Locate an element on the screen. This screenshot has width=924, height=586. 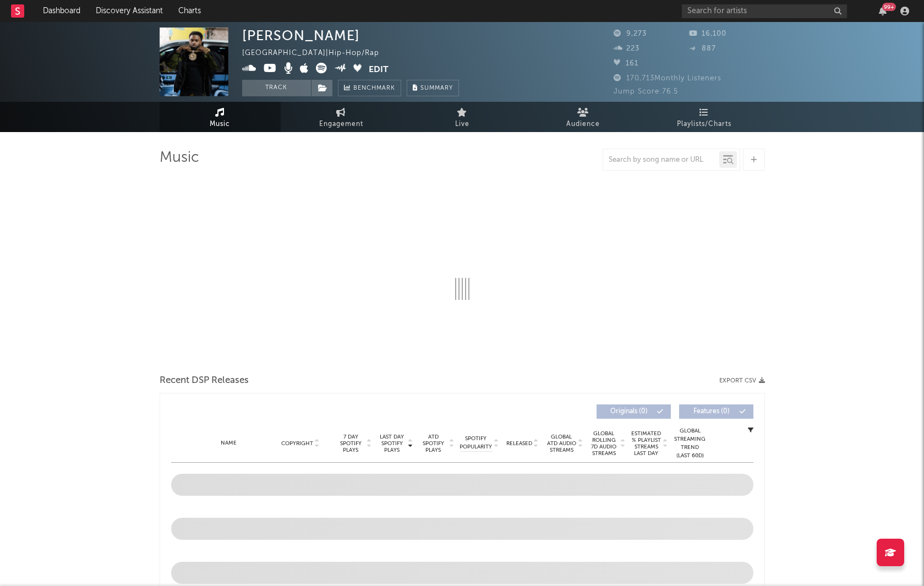
span: Engagement is located at coordinates (341, 125).